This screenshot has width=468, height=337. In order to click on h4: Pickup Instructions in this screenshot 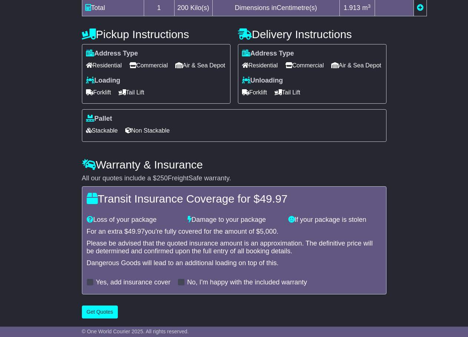, I will do `click(156, 34)`.